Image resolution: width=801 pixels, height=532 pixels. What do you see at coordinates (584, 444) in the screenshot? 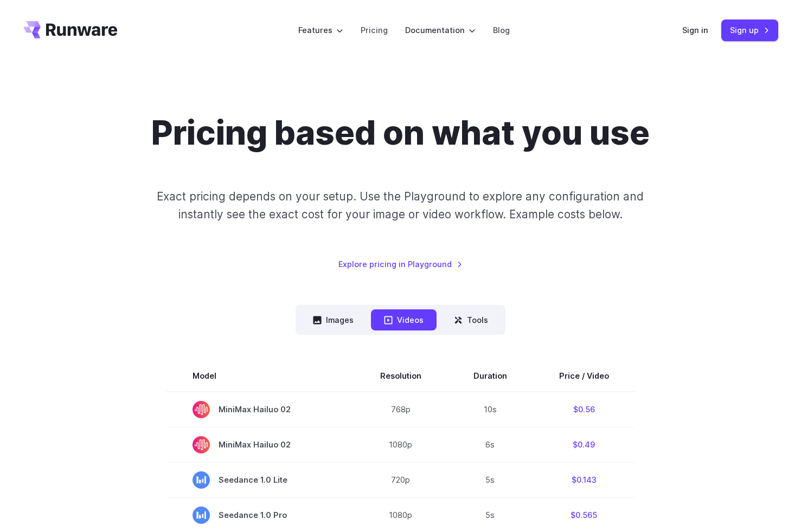
I see `td: $0.49` at bounding box center [584, 444].